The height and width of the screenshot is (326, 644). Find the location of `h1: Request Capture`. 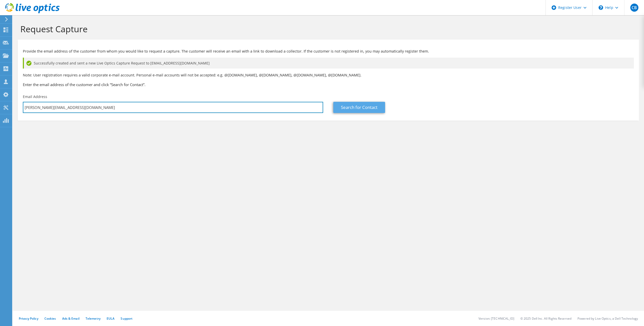

h1: Request Capture is located at coordinates (327, 29).